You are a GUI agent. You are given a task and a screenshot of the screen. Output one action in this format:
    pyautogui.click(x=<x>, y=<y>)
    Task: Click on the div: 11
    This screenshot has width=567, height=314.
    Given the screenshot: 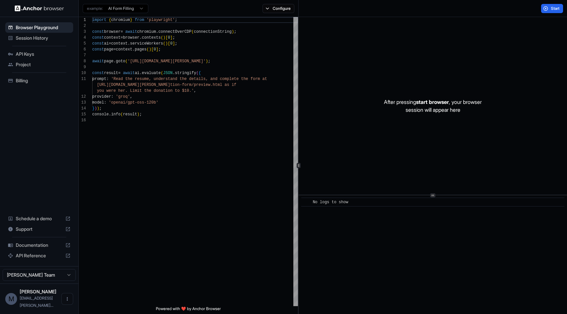 What is the action you would take?
    pyautogui.click(x=82, y=79)
    